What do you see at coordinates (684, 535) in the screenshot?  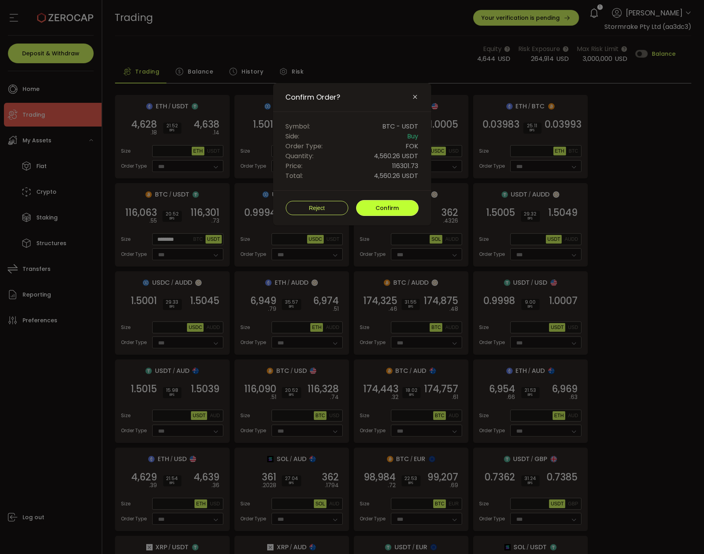 I see `div: Chat Widget` at bounding box center [684, 535].